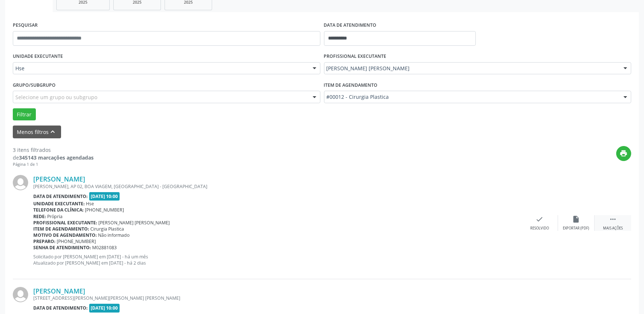 This screenshot has height=314, width=644. I want to click on span: Não informado, so click(114, 235).